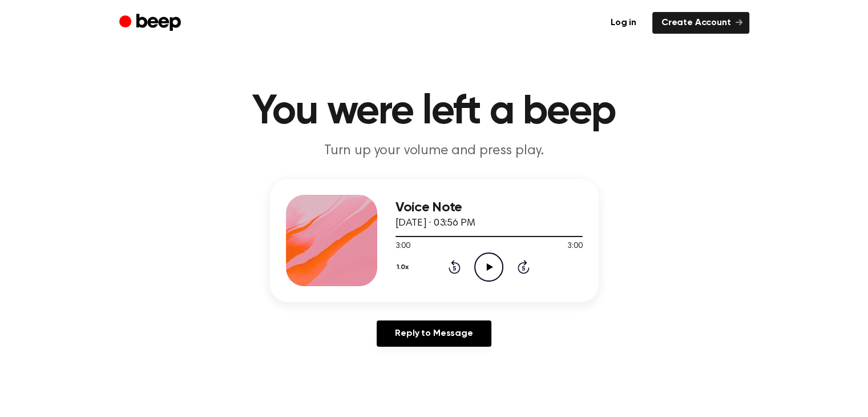  Describe the element at coordinates (151, 23) in the screenshot. I see `a: Beep` at that location.